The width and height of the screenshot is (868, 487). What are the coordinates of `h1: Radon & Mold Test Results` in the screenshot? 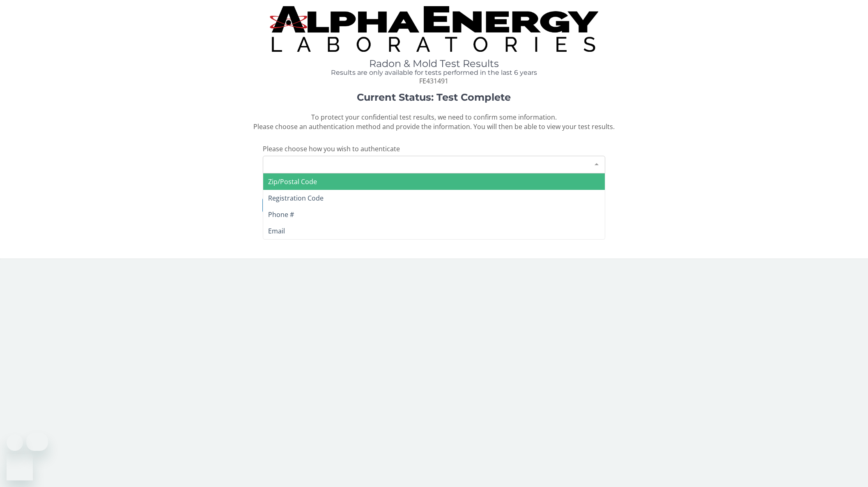 It's located at (434, 63).